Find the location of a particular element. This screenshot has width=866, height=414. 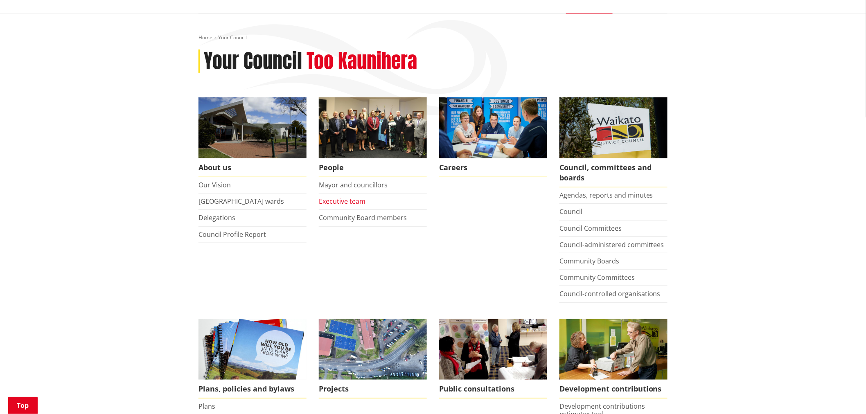

span: Projects is located at coordinates (373, 389).